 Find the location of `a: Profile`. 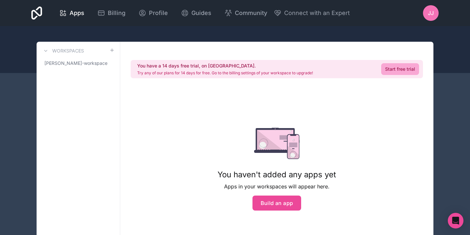

a: Profile is located at coordinates (153, 13).